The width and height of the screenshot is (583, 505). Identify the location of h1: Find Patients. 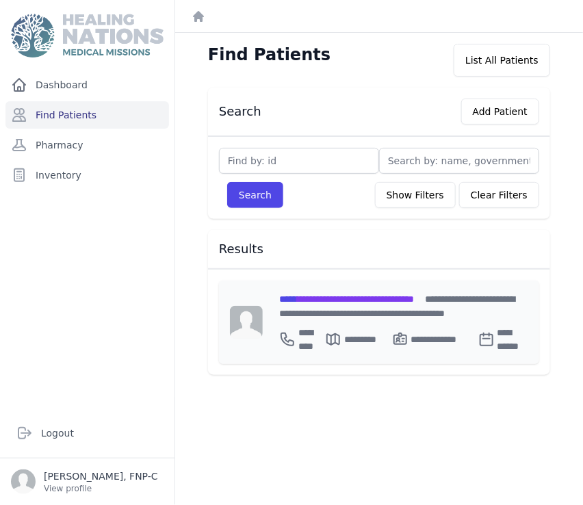
(269, 55).